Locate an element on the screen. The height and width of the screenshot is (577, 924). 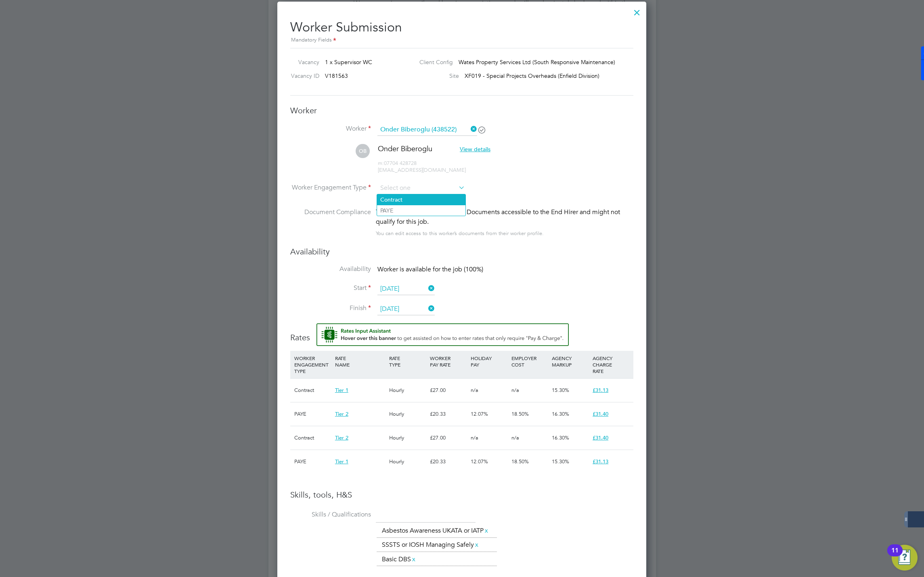
label: Document Compliance is located at coordinates (331, 222).